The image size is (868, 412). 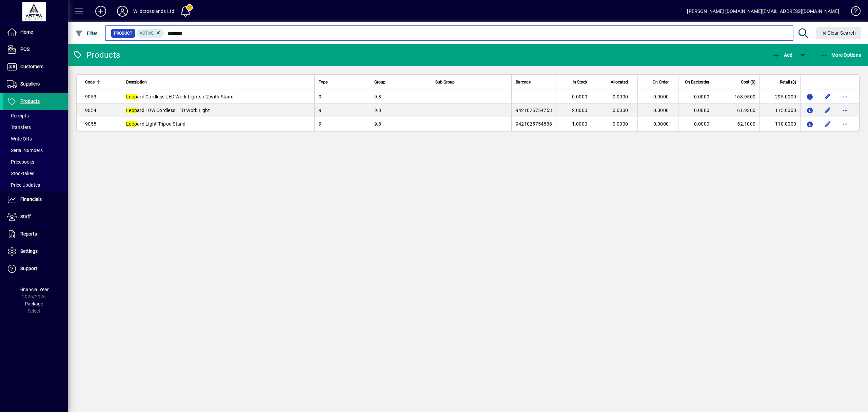 What do you see at coordinates (25, 150) in the screenshot?
I see `span: Serial Numbers` at bounding box center [25, 150].